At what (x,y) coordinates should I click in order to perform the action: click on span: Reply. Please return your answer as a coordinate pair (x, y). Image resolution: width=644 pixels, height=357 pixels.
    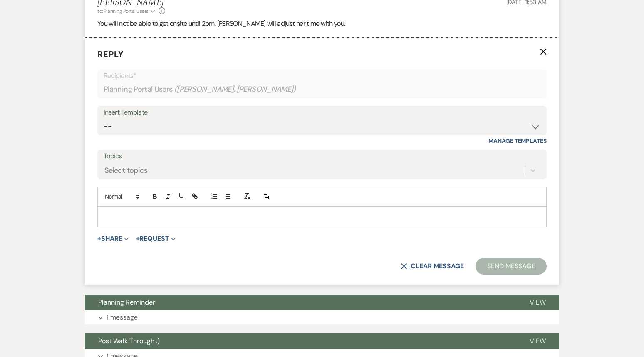
    Looking at the image, I should click on (111, 54).